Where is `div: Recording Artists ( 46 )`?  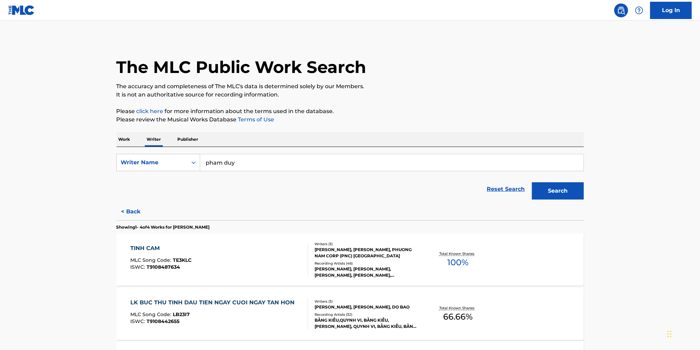
div: Recording Artists ( 46 ) is located at coordinates (367, 263).